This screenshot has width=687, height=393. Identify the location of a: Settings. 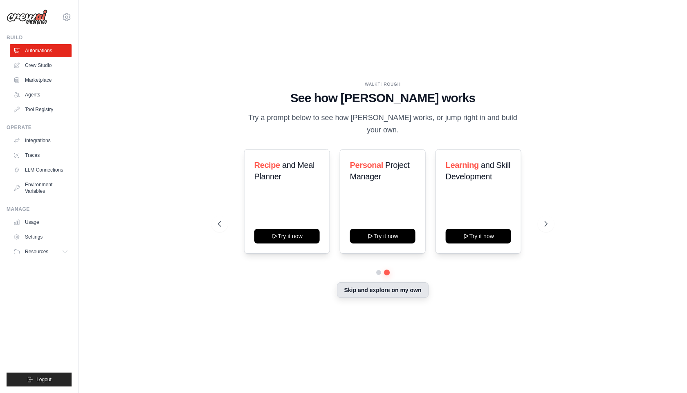
(40, 237).